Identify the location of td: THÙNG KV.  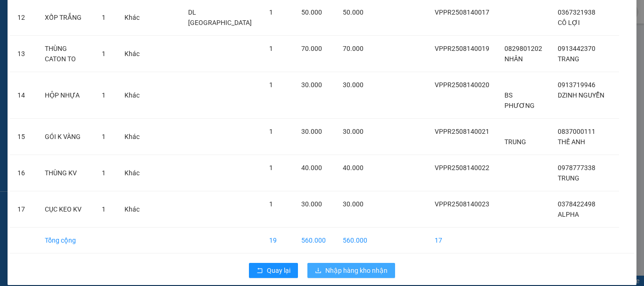
(66, 173).